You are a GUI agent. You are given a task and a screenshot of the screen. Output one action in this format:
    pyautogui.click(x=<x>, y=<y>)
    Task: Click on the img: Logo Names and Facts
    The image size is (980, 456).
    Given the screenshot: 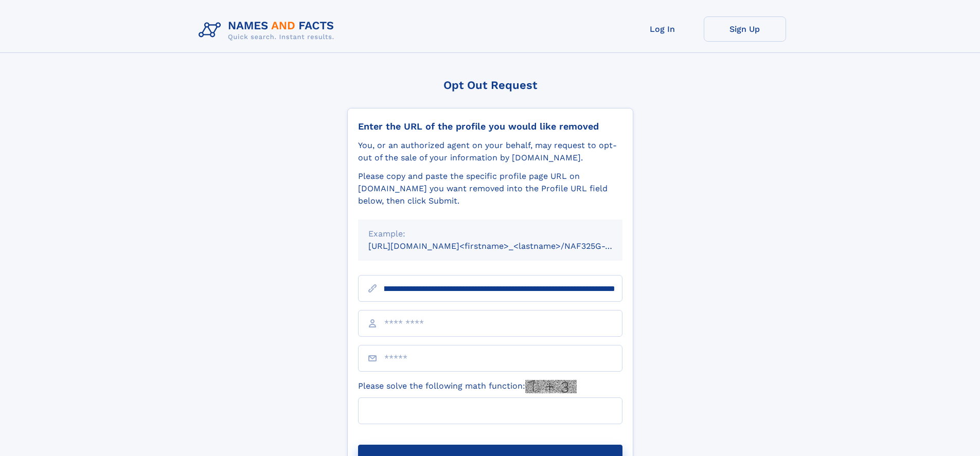 What is the action you would take?
    pyautogui.click(x=269, y=31)
    